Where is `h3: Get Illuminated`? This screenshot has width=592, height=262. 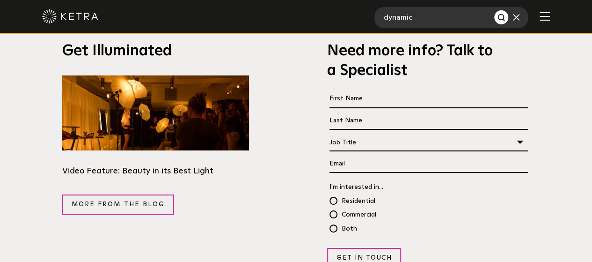
h3: Get Illuminated is located at coordinates (155, 52).